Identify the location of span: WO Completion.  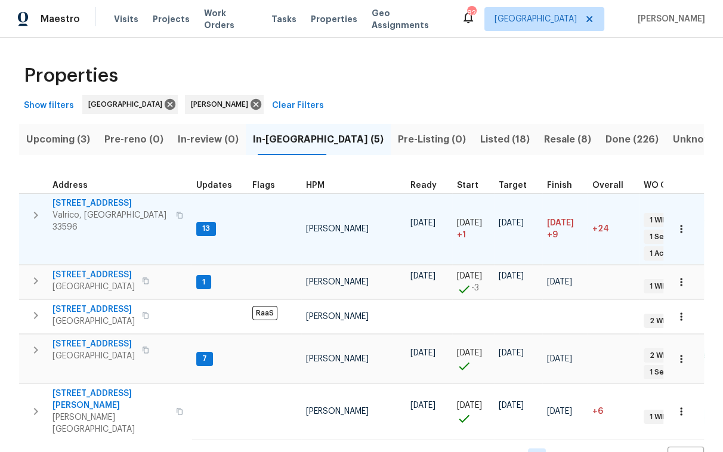
(676, 185).